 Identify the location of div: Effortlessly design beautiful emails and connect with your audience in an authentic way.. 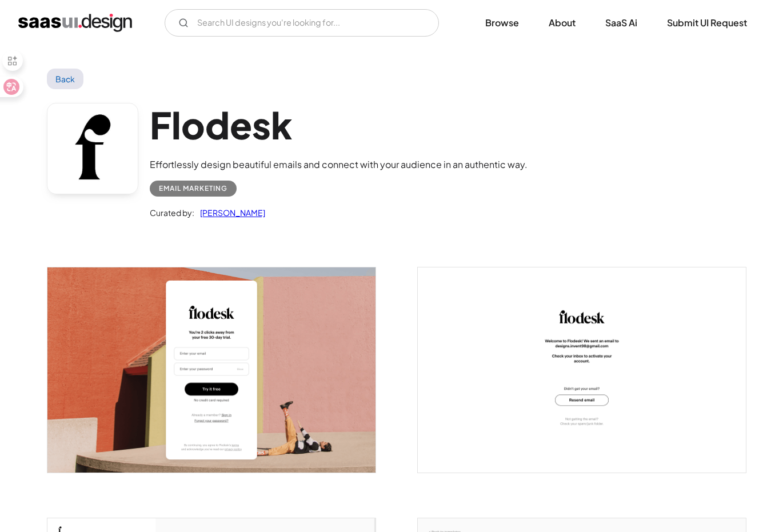
(339, 165).